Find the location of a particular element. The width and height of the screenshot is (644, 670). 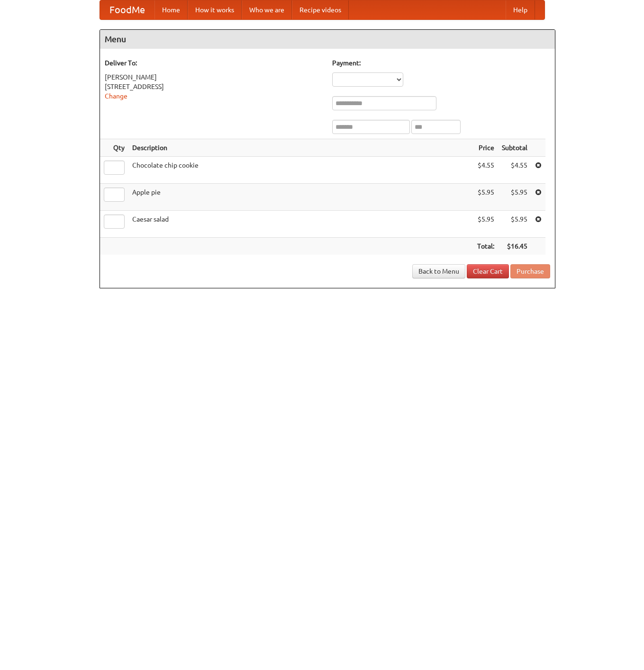

td: Chocolate chip cookie is located at coordinates (301, 170).